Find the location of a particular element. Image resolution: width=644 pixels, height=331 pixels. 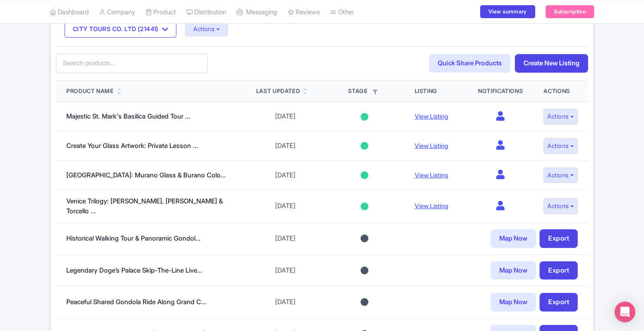

a: View summary is located at coordinates (507, 12).